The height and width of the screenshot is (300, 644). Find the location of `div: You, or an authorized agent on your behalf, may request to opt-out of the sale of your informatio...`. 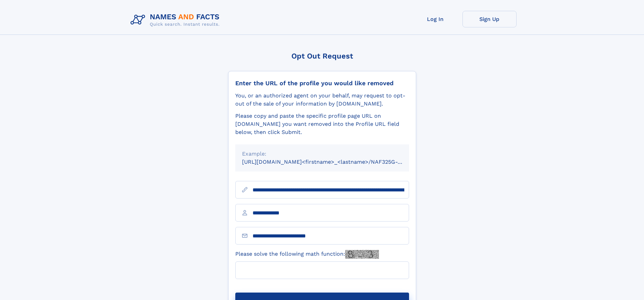

div: You, or an authorized agent on your behalf, may request to opt-out of the sale of your informatio... is located at coordinates (322, 100).